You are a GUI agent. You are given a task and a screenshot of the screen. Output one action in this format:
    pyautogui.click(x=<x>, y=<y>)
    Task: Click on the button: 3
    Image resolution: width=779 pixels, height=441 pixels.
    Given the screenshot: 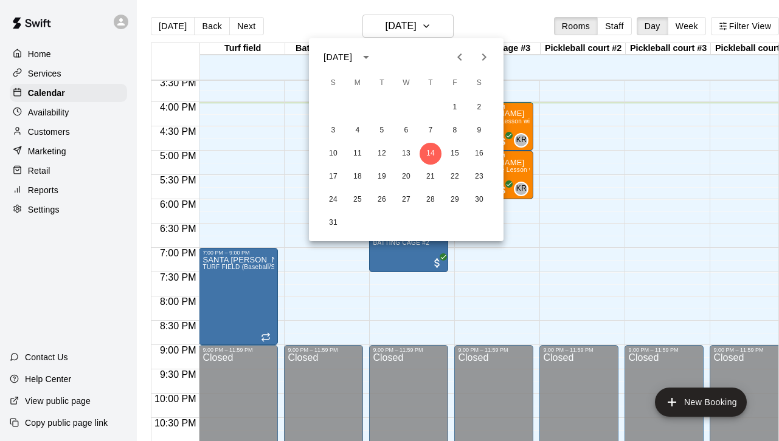 What is the action you would take?
    pyautogui.click(x=333, y=131)
    